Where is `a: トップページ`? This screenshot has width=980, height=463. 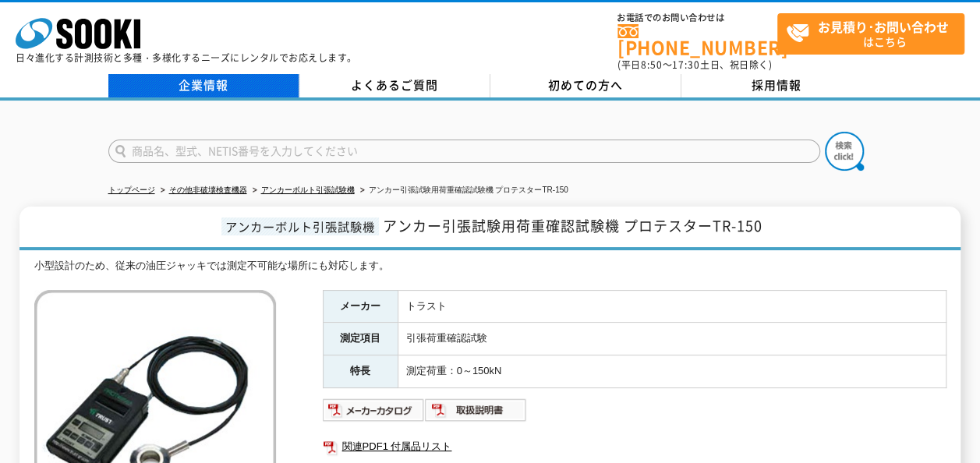
a: トップページ is located at coordinates (132, 190).